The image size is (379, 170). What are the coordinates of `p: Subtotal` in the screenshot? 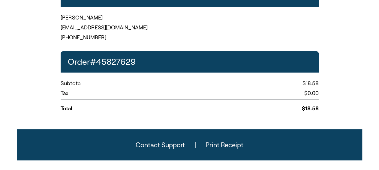 It's located at (71, 84).